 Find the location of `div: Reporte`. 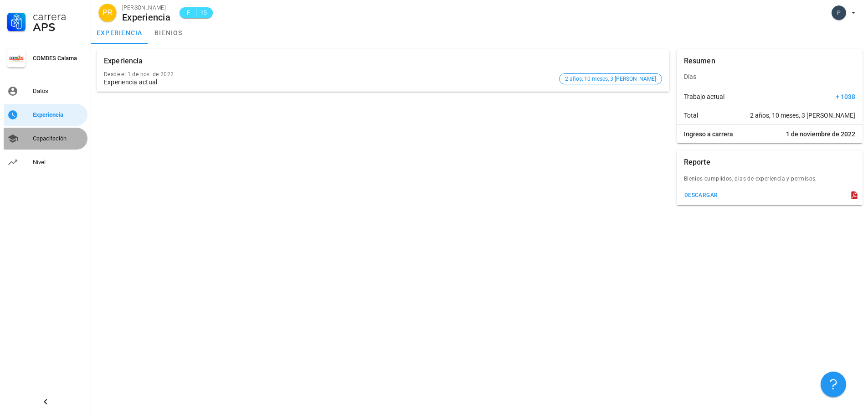

div: Reporte is located at coordinates (697, 162).